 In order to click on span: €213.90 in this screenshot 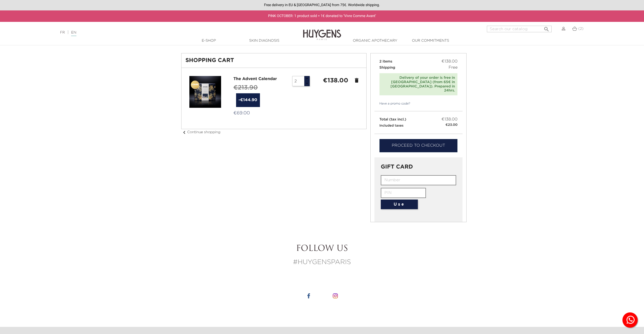, I will do `click(246, 88)`.